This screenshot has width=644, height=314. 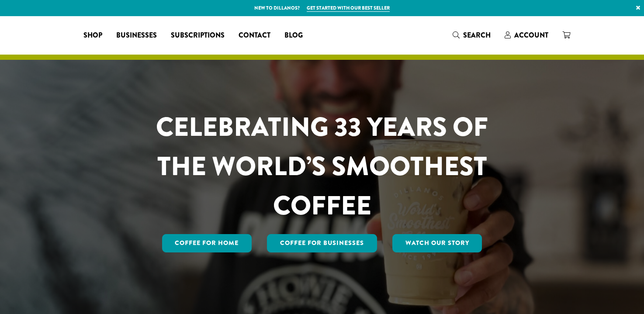 I want to click on a: Shop, so click(x=93, y=35).